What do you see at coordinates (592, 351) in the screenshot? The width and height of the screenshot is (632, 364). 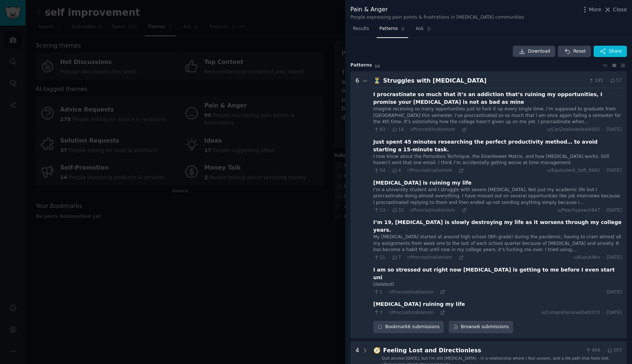 I see `span: 468` at bounding box center [592, 351].